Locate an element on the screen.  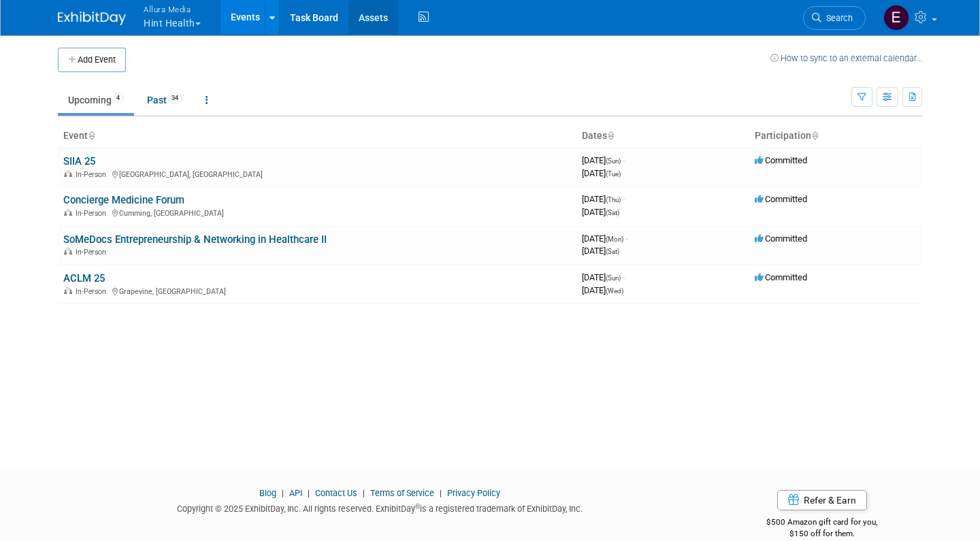
a: Refer & Earn is located at coordinates (822, 500).